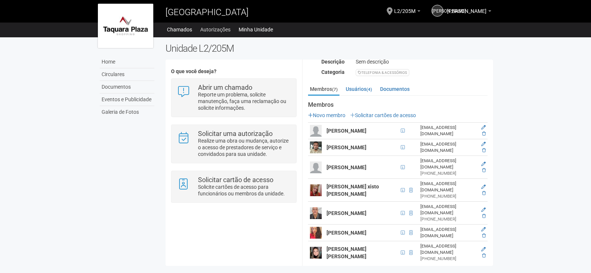 The width and height of the screenshot is (591, 273). Describe the element at coordinates (398, 105) in the screenshot. I see `strong: Membros` at that location.